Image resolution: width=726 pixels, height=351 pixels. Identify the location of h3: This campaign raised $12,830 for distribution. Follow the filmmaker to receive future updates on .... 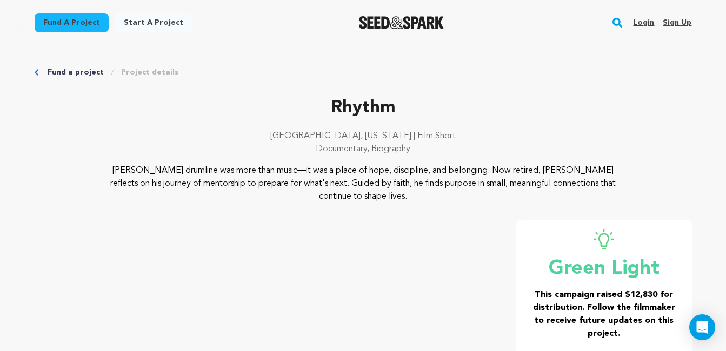
(604, 315).